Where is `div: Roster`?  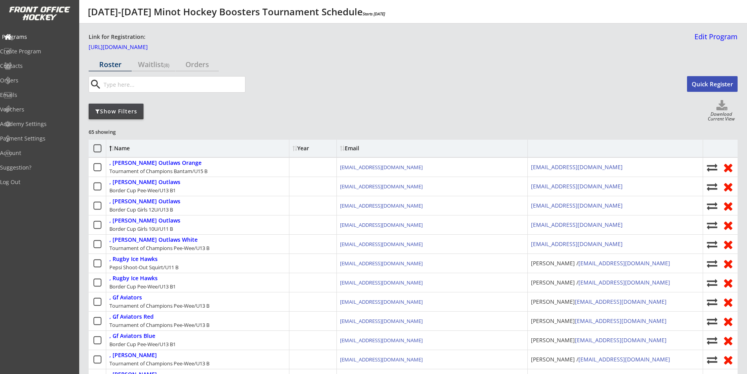 div: Roster is located at coordinates (110, 64).